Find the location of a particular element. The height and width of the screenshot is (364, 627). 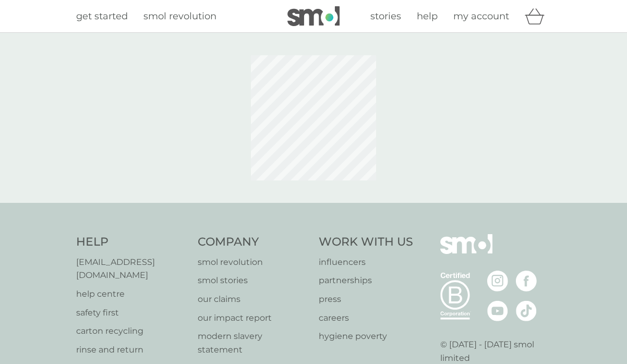

a: my account is located at coordinates (481, 16).